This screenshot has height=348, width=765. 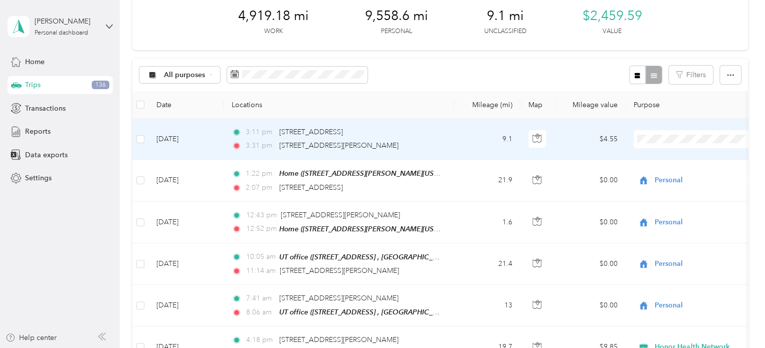 What do you see at coordinates (260, 299) in the screenshot?
I see `span: 7:41 am` at bounding box center [260, 299].